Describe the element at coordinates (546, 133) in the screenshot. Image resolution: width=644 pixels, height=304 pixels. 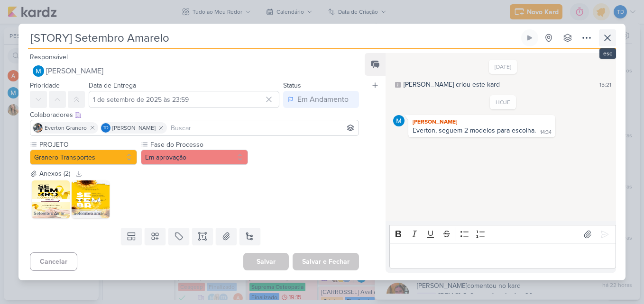
I see `div: 14:34` at that location.